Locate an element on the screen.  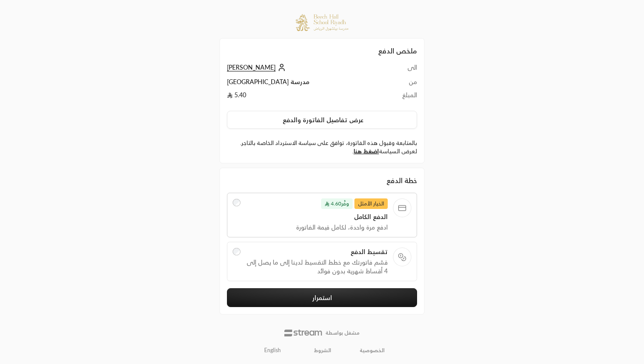
a: English is located at coordinates (272, 351).